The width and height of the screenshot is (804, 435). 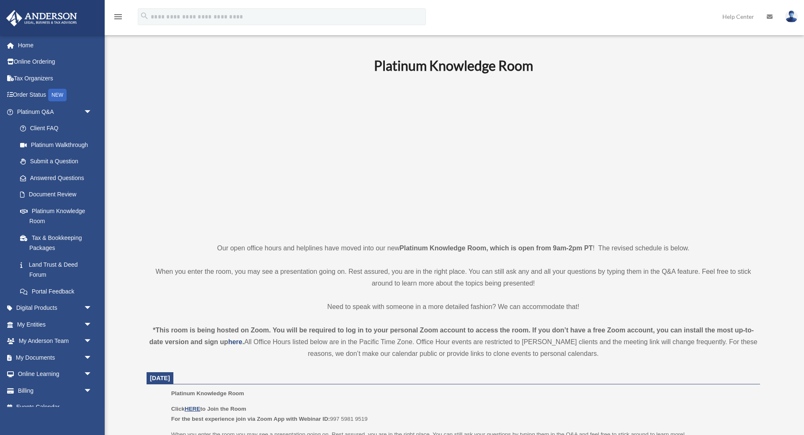 What do you see at coordinates (58, 243) in the screenshot?
I see `a: Tax & Bookkeeping Packages` at bounding box center [58, 243].